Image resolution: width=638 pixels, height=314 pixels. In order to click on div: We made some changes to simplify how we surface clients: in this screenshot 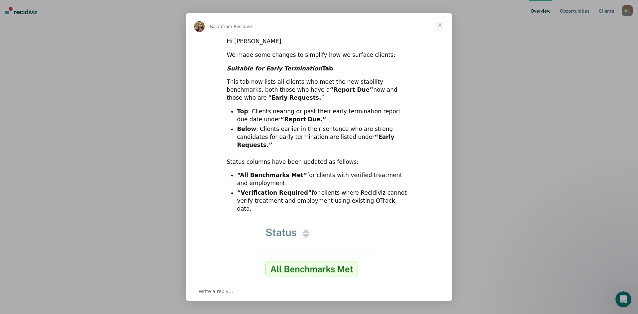, I will do `click(319, 55)`.